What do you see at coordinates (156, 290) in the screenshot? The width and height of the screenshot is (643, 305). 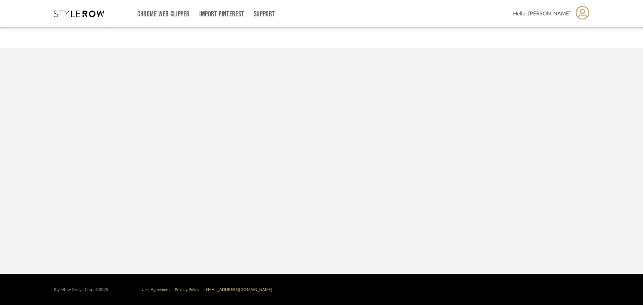 I see `a: User Agreement` at bounding box center [156, 290].